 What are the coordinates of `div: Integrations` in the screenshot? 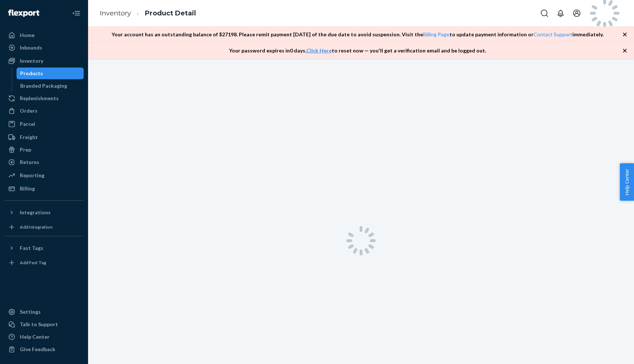 It's located at (35, 212).